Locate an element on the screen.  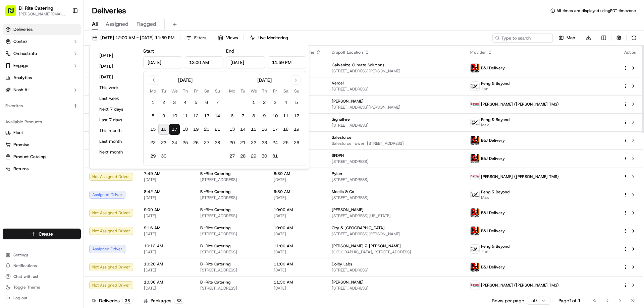
p: Rows per page is located at coordinates (508, 301).